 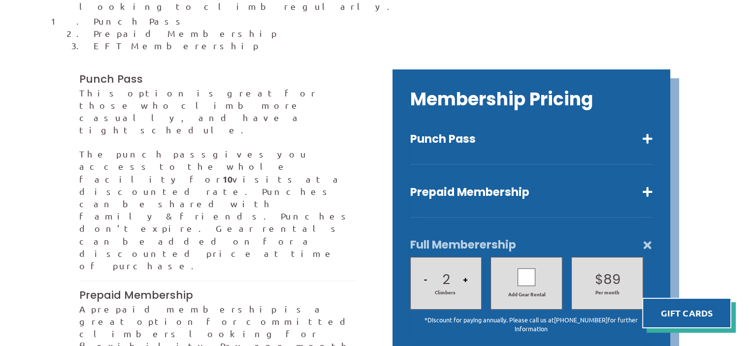 What do you see at coordinates (216, 210) in the screenshot?
I see `span: gives you access to the whole facility for visits at a discounted rate. Punches can be shared wit...` at bounding box center [216, 210].